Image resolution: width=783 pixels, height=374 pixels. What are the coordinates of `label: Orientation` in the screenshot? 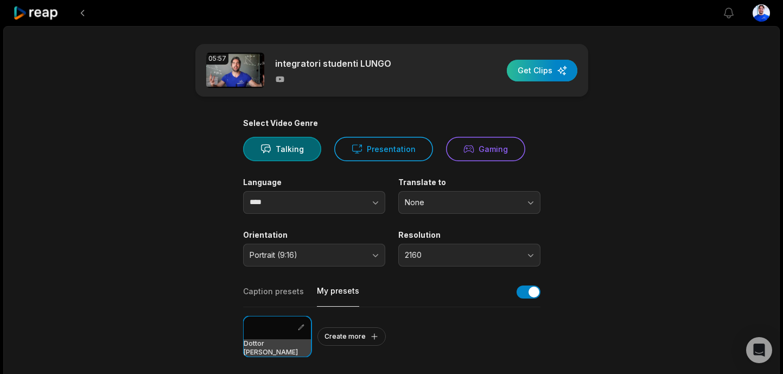 It's located at (314, 235).